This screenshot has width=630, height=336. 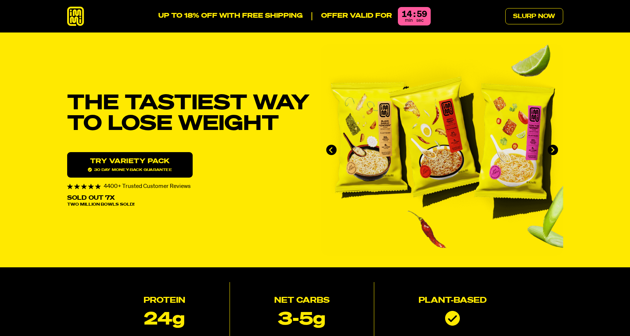 I want to click on li: 1 of 4, so click(x=442, y=150).